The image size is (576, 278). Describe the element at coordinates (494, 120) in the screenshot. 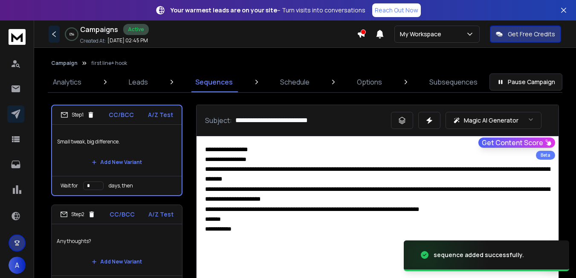

I see `button: Magic AI Generator` at that location.